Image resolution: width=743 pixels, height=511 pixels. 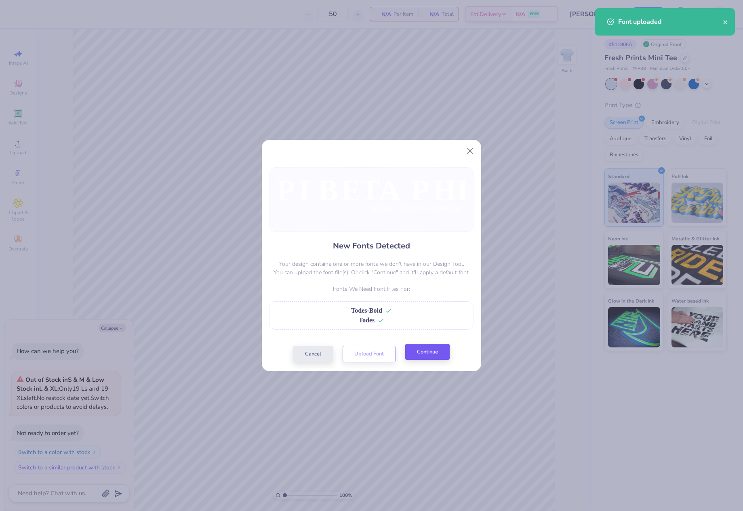 What do you see at coordinates (427, 352) in the screenshot?
I see `button: Continue` at bounding box center [427, 352].